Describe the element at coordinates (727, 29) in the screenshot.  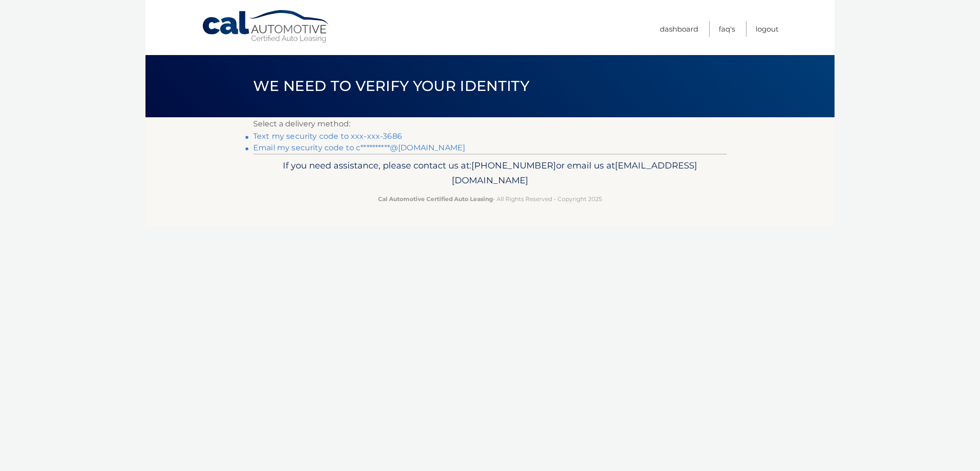
I see `a: FAQ's` at that location.